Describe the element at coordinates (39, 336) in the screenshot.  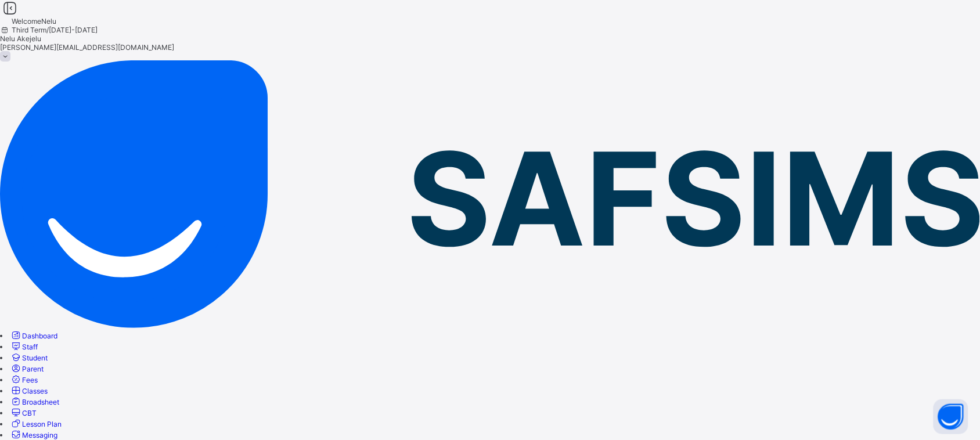
I see `span: Dashboard` at that location.